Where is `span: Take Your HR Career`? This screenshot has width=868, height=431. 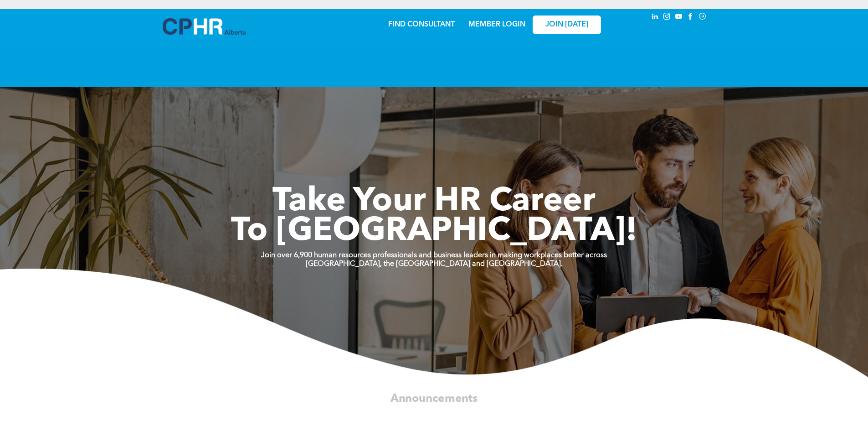
span: Take Your HR Career is located at coordinates (434, 202).